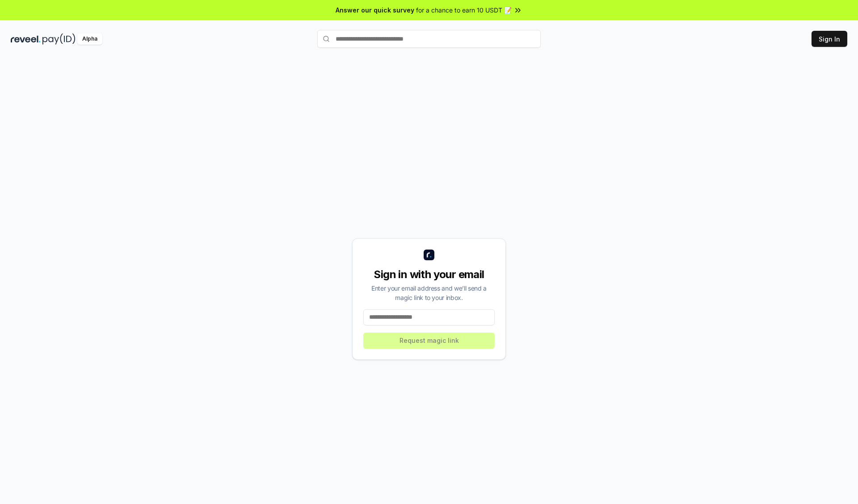  What do you see at coordinates (464, 9) in the screenshot?
I see `span: for a chance to earn 10 USDT 📝` at bounding box center [464, 9].